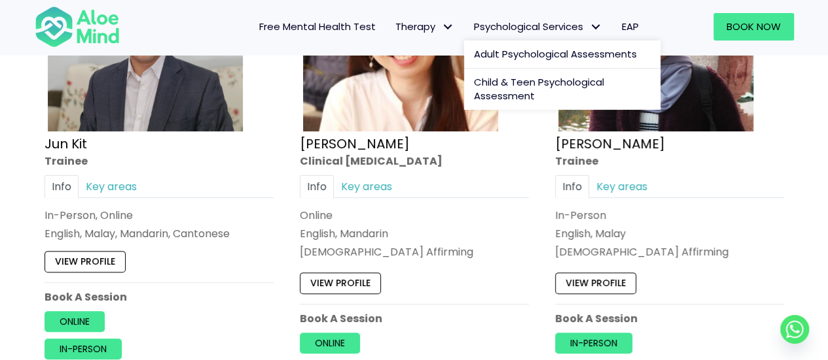 This screenshot has width=828, height=360. Describe the element at coordinates (159, 234) in the screenshot. I see `p: English, Malay, Mandarin, Cantonese` at that location.